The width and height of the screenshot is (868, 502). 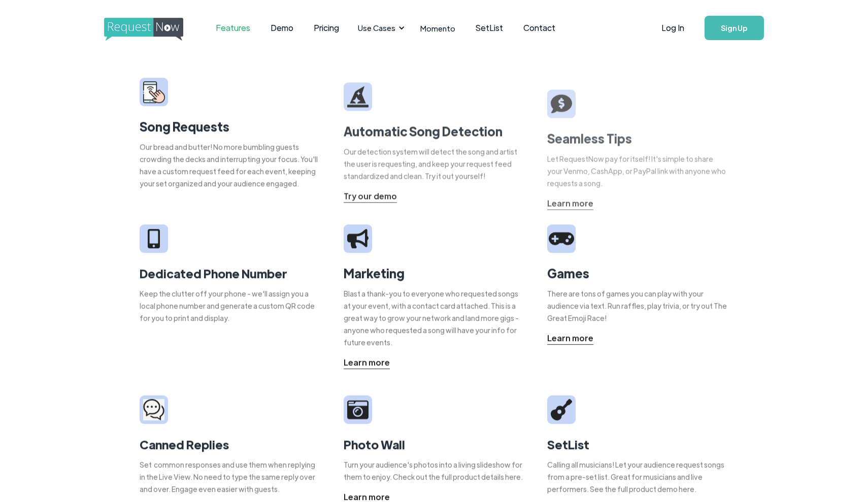 I want to click on div: Keep the clutter off your phone - we'll assign you a local phone number and generate a custom QR ..., so click(x=230, y=306).